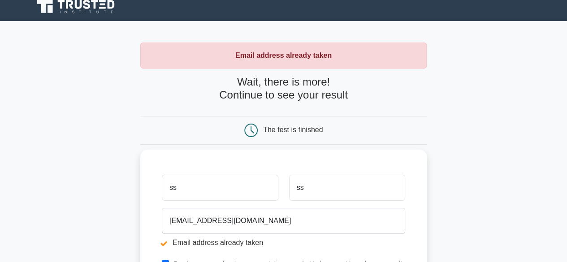 This screenshot has width=567, height=262. Describe the element at coordinates (347, 188) in the screenshot. I see `input: Last name` at that location.